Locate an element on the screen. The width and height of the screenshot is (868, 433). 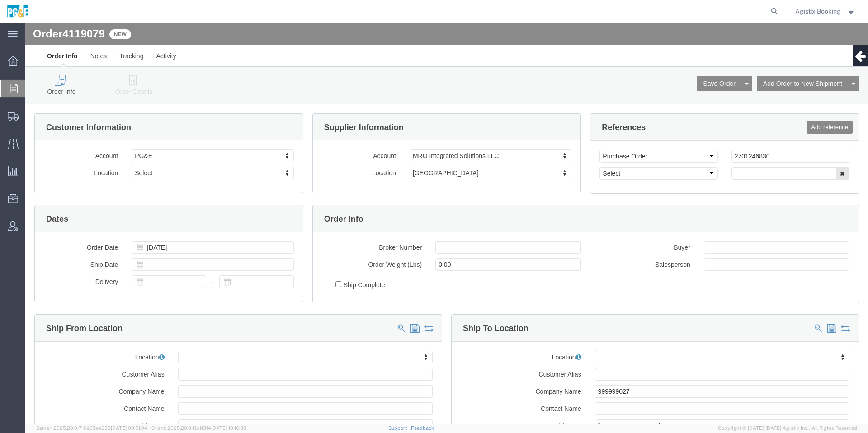
a: Feedback is located at coordinates (422, 428).